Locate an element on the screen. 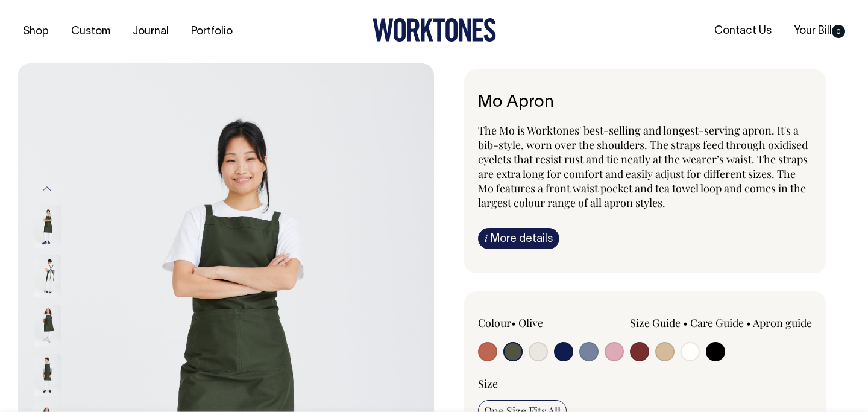  a: Custom is located at coordinates (91, 31).